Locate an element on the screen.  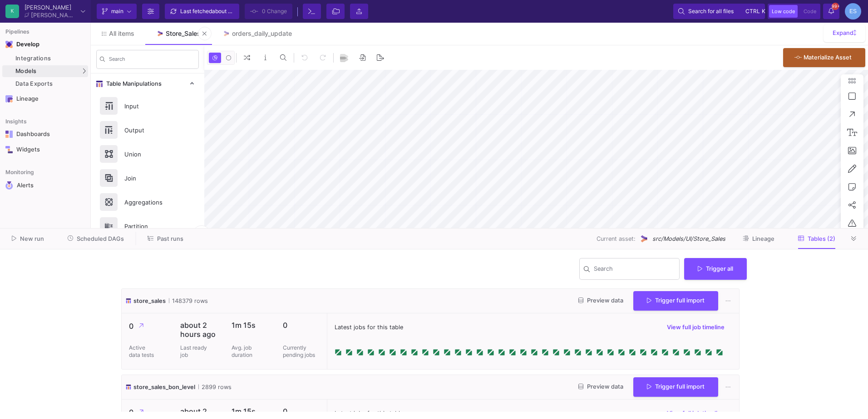
button: ES is located at coordinates (852, 12).